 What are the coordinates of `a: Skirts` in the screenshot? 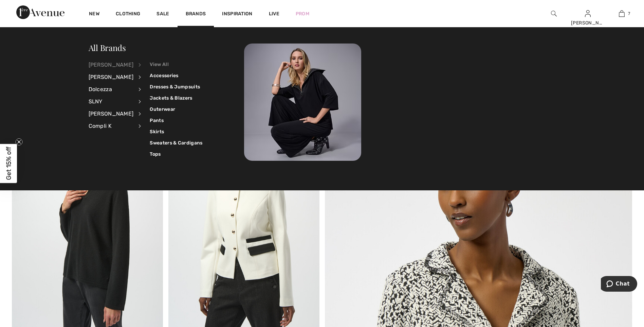 It's located at (176, 131).